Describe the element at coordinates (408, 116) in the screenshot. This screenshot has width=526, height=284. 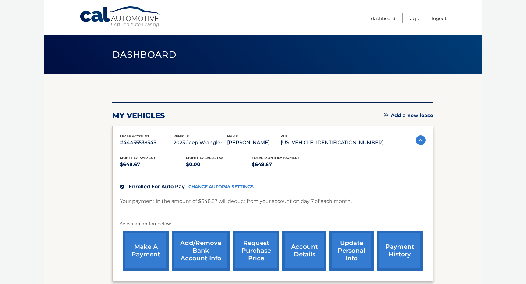
I see `a: Add a new lease` at that location.